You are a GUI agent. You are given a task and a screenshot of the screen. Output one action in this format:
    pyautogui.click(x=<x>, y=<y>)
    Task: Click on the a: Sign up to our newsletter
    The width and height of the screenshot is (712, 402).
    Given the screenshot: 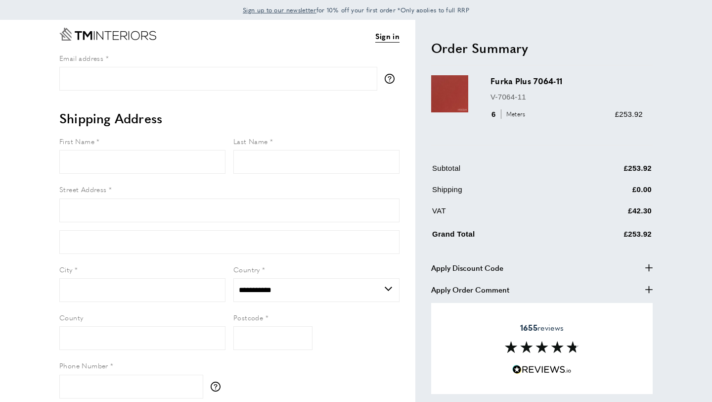 What is the action you would take?
    pyautogui.click(x=279, y=10)
    